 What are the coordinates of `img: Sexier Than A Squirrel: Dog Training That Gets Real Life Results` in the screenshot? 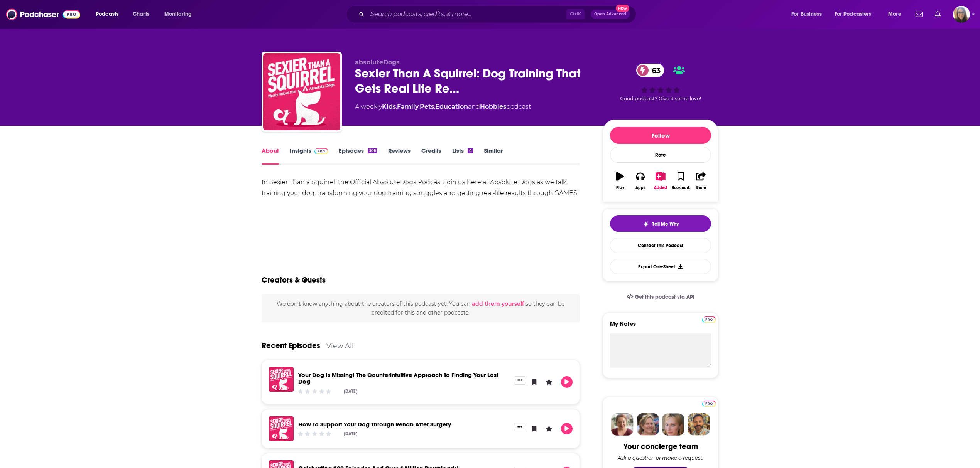 It's located at (302, 92).